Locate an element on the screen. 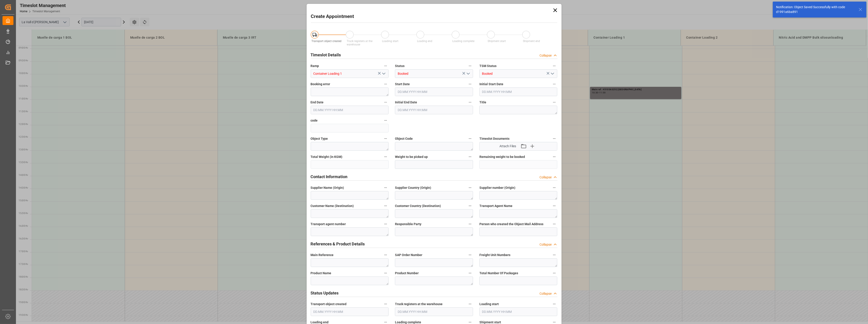 The height and width of the screenshot is (324, 868). span: TSM Status is located at coordinates (488, 66).